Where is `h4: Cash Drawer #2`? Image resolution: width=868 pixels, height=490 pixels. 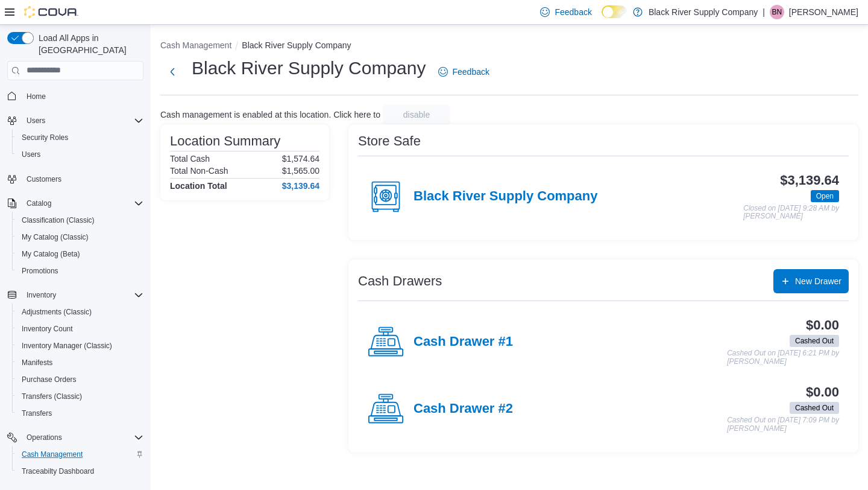 h4: Cash Drawer #2 is located at coordinates (462, 409).